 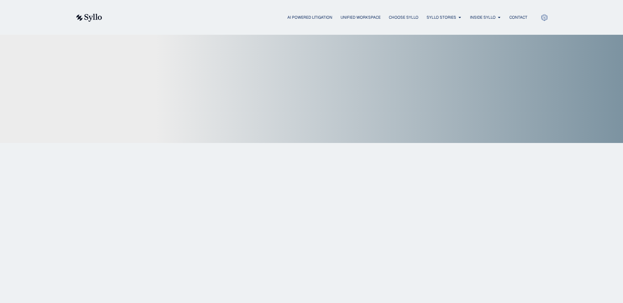 I want to click on a: Contact, so click(x=518, y=17).